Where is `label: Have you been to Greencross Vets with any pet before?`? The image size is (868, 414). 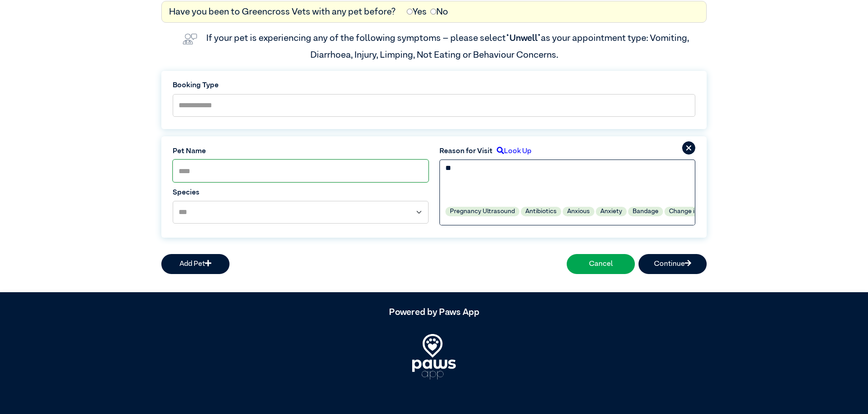
label: Have you been to Greencross Vets with any pet before? is located at coordinates (282, 12).